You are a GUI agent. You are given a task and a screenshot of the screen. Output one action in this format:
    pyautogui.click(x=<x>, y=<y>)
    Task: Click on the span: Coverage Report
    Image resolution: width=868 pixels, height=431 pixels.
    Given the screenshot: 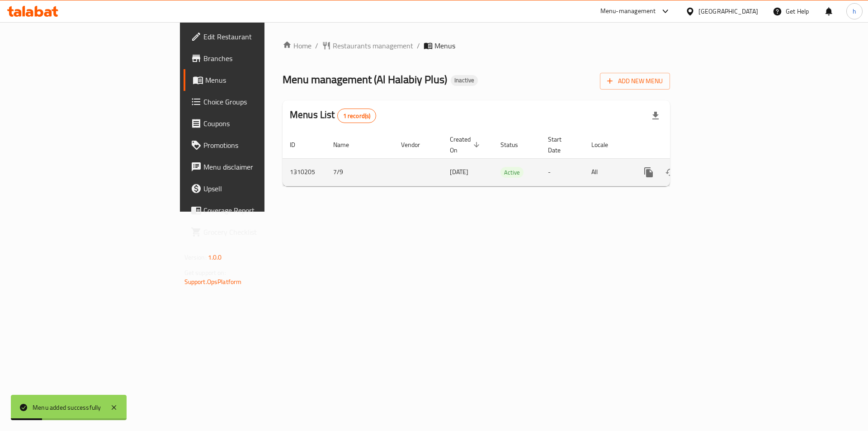 What is the action you would take?
    pyautogui.click(x=261, y=210)
    